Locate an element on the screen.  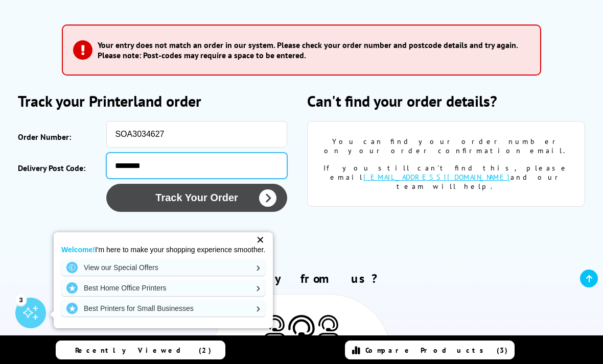
strong: Welcome! is located at coordinates (78, 250).